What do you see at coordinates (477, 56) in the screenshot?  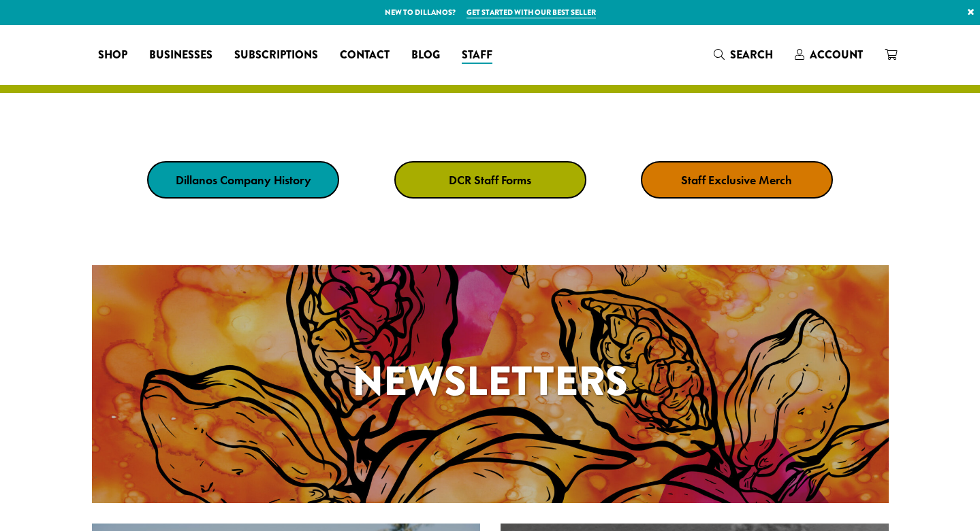 I see `a: Staff` at bounding box center [477, 56].